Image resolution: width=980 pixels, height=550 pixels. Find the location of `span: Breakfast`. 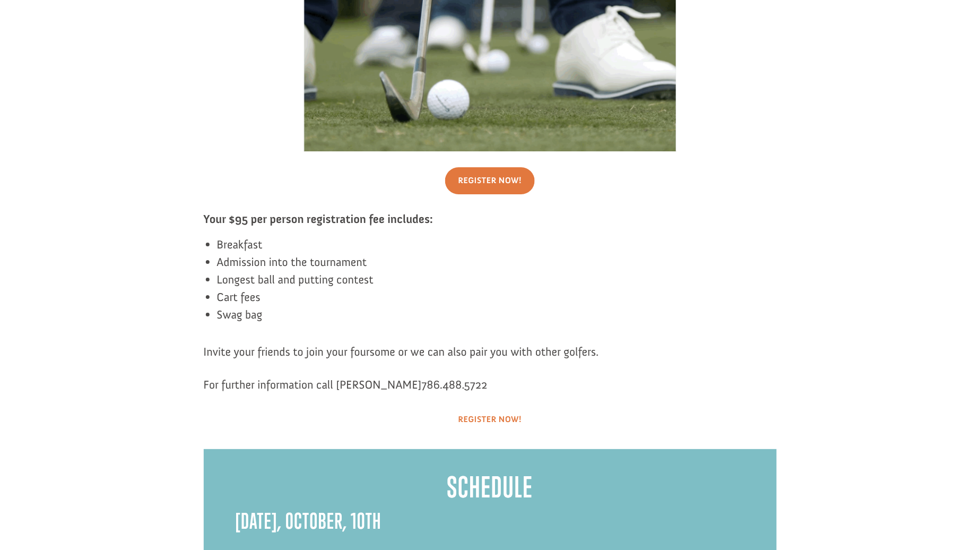

span: Breakfast is located at coordinates (240, 244).